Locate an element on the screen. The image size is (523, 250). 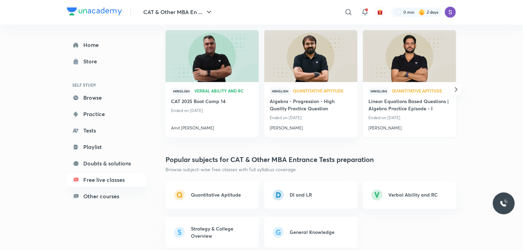
h4: Algebra - Progression - High Quality Practice Question is located at coordinates (311, 106).